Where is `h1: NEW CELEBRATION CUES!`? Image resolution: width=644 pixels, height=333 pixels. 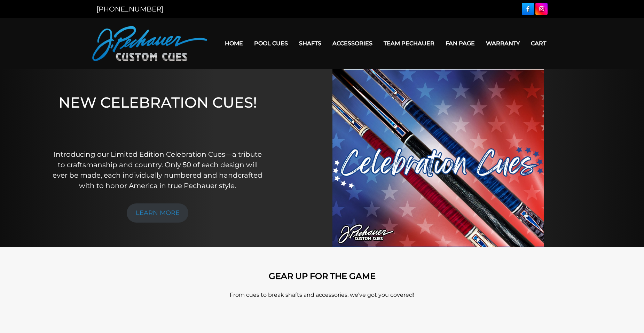 h1: NEW CELEBRATION CUES! is located at coordinates (158, 116).